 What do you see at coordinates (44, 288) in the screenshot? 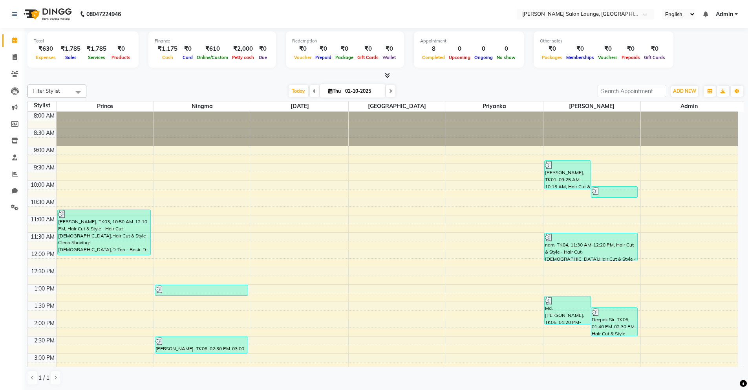
I see `div: 1:00 PM` at bounding box center [44, 288].